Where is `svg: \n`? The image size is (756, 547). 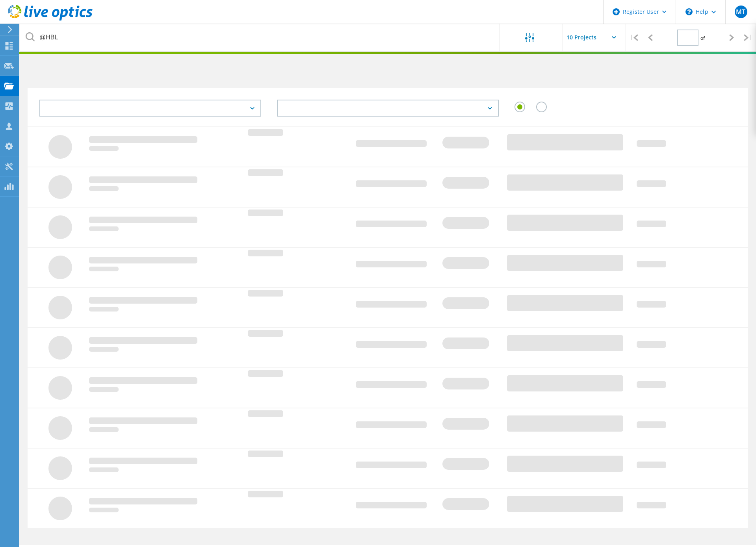
svg: \n is located at coordinates (689, 12).